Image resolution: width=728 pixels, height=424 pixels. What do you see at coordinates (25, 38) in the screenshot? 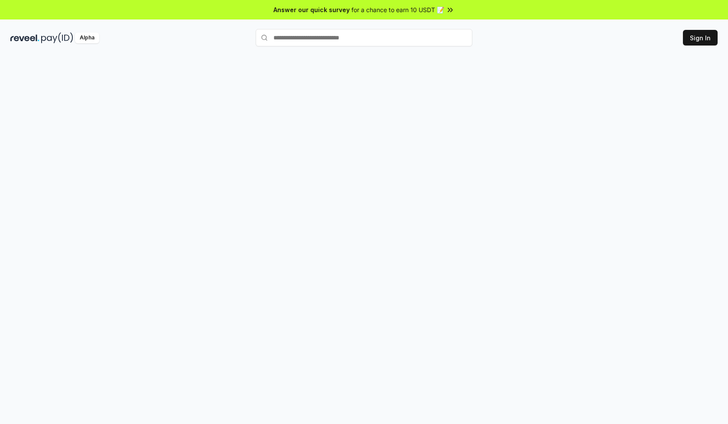
I see `img: reveel_dark` at bounding box center [25, 38].